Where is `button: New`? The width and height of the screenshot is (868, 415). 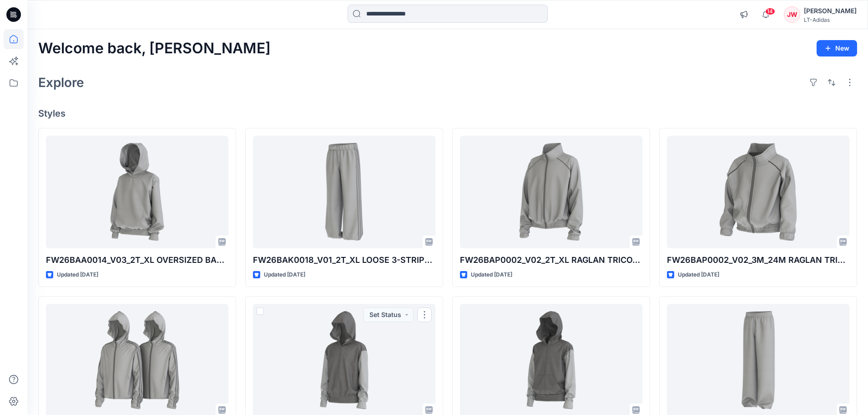 button: New is located at coordinates (837, 48).